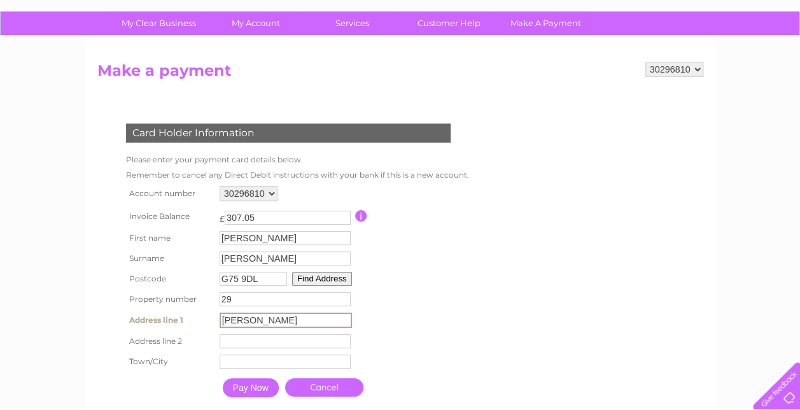 The height and width of the screenshot is (410, 800). I want to click on th: First name, so click(169, 238).